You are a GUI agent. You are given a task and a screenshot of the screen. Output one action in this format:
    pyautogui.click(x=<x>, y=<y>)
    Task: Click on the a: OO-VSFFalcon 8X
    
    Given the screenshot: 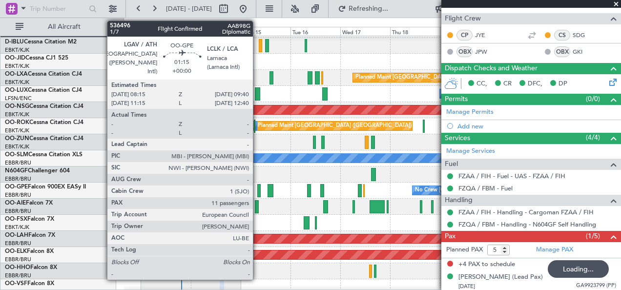 What is the action you would take?
    pyautogui.click(x=29, y=284)
    